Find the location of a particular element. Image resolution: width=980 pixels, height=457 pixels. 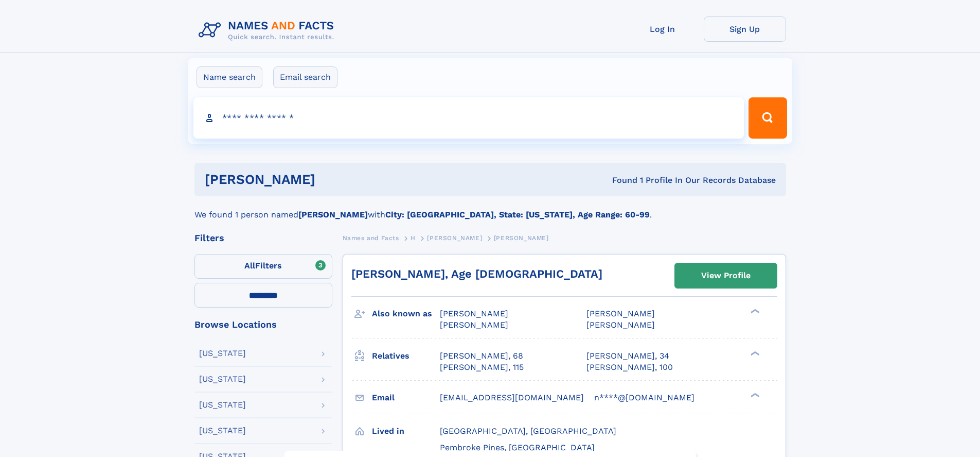

span: All is located at coordinates (250, 265).